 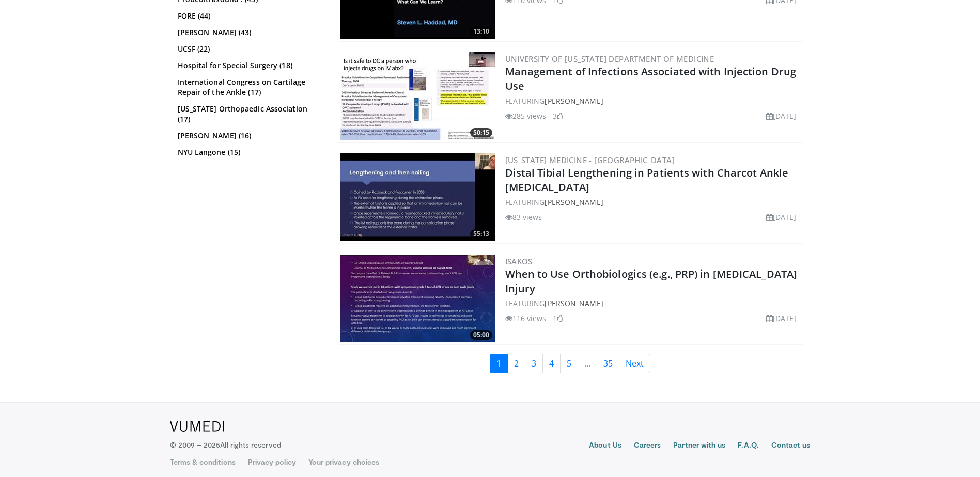 I want to click on span: 13:10, so click(x=481, y=32).